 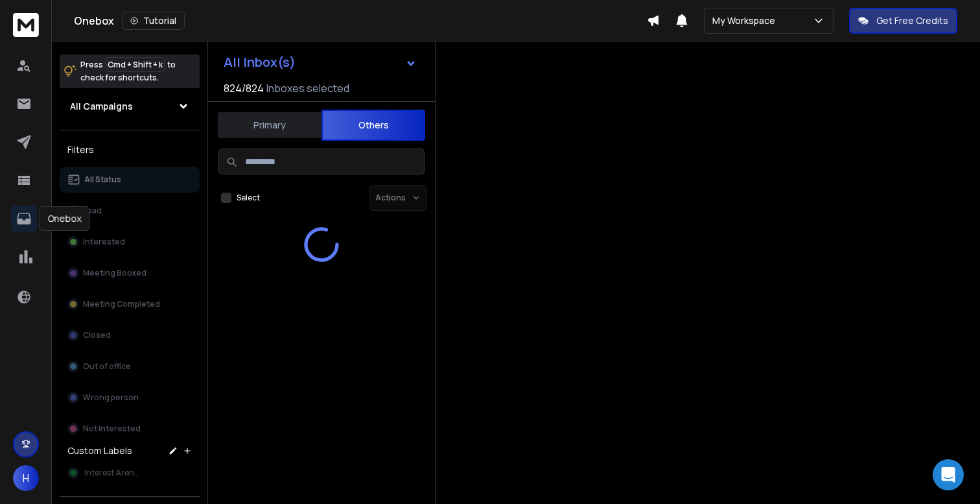 I want to click on button: All Campaigns, so click(x=130, y=106).